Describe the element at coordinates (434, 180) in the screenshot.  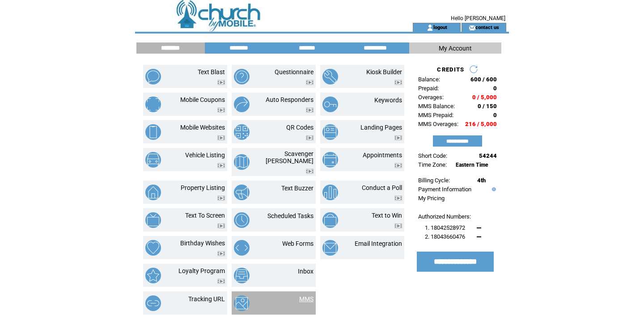
I see `span: Billing Cycle:` at that location.